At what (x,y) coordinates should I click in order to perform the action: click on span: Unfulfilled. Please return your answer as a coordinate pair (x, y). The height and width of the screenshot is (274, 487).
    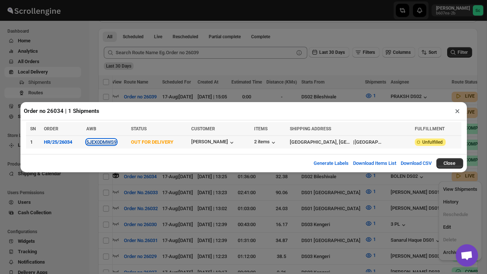
    Looking at the image, I should click on (432, 142).